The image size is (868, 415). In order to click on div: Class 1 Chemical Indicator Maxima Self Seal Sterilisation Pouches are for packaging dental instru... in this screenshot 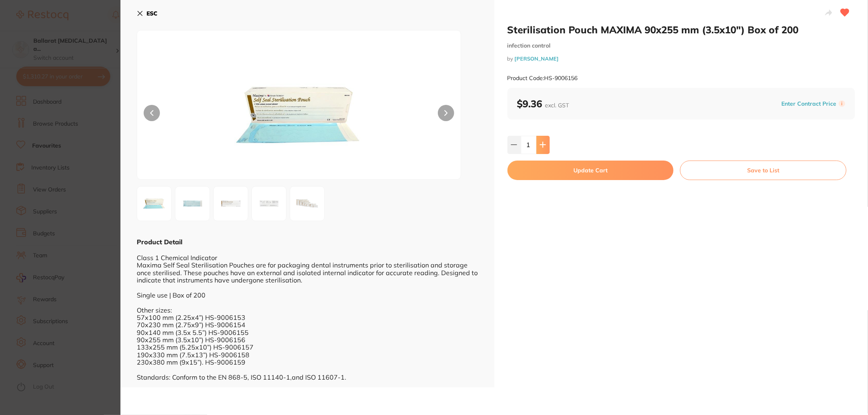, I will do `click(307, 314)`.